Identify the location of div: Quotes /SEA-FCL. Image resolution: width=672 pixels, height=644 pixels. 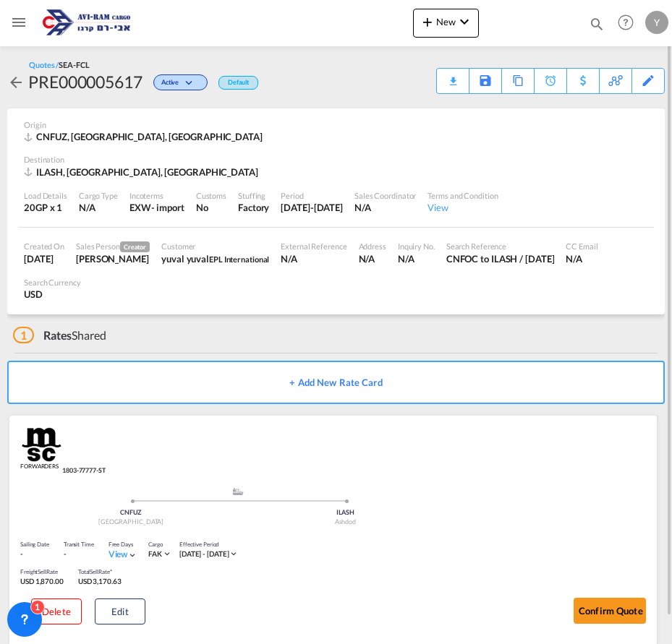
(59, 65).